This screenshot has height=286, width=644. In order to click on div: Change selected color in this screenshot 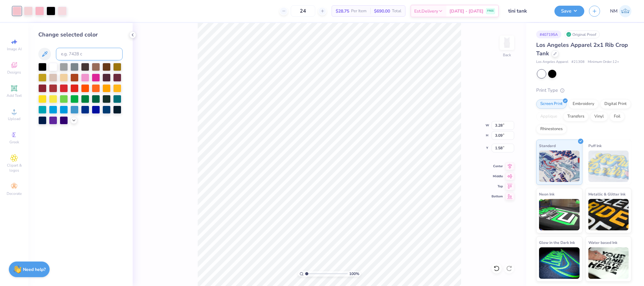, I will do `click(80, 35)`.